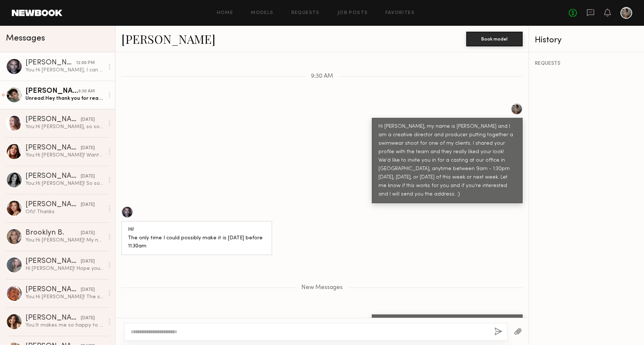  Describe the element at coordinates (64, 326) in the screenshot. I see `div: You: It makes me so happy to hear that you enjoyed working together! Let me know when you decide ...` at that location.